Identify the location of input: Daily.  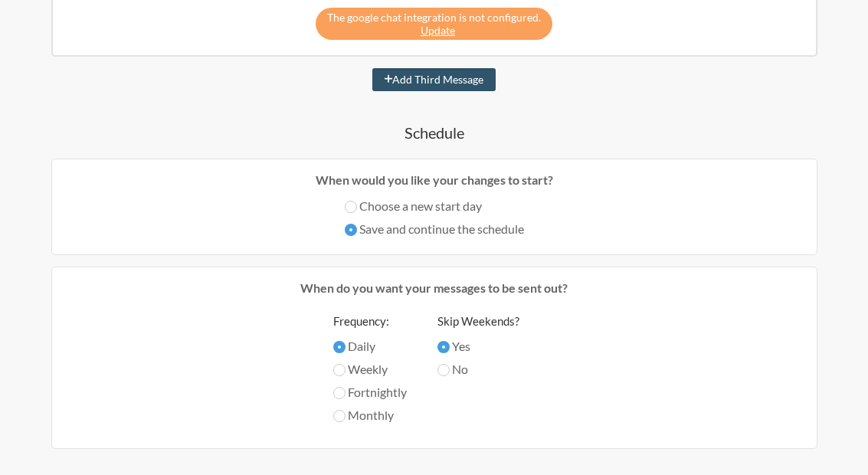
(339, 347).